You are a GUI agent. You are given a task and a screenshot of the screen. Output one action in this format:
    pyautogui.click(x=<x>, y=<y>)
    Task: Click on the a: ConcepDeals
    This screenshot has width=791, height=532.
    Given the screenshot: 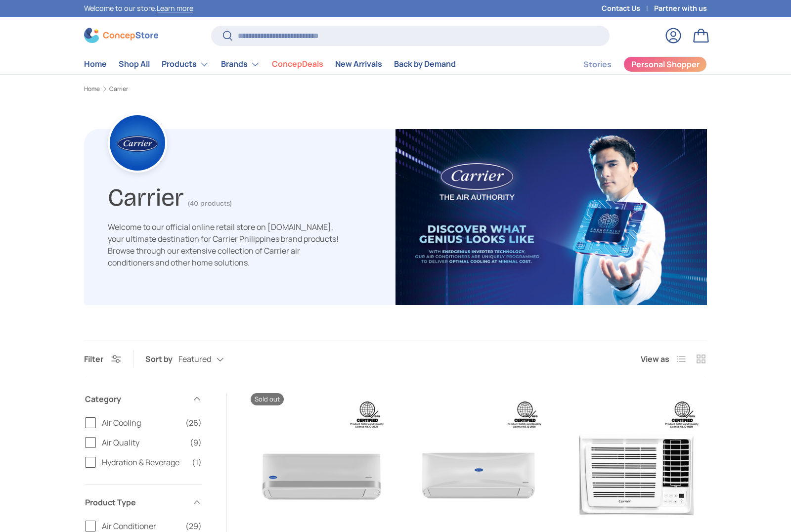 What is the action you would take?
    pyautogui.click(x=298, y=64)
    